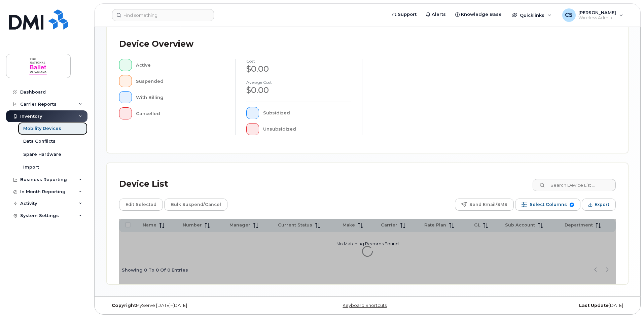  What do you see at coordinates (548, 205) in the screenshot?
I see `span: Select Columns` at bounding box center [548, 205].